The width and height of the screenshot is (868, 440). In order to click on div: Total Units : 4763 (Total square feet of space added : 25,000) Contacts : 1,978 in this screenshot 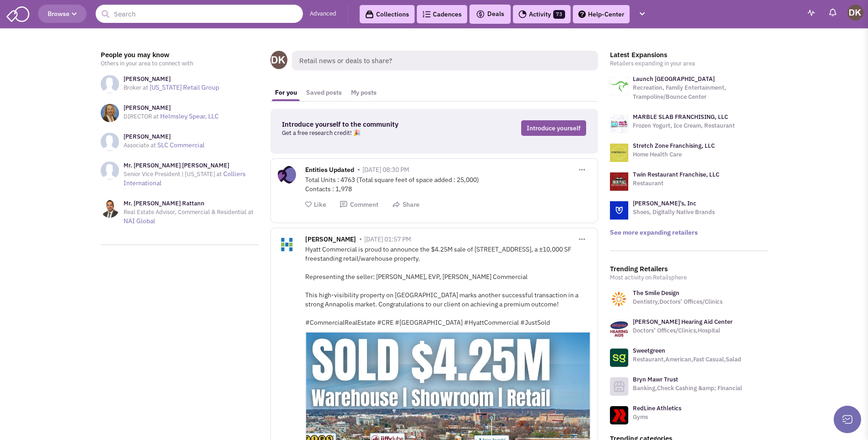, I will do `click(448, 184)`.